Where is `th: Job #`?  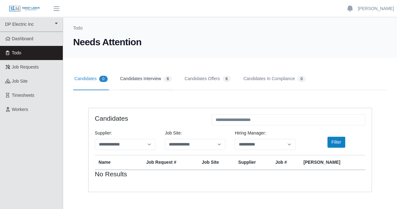 th: Job # is located at coordinates (285, 162).